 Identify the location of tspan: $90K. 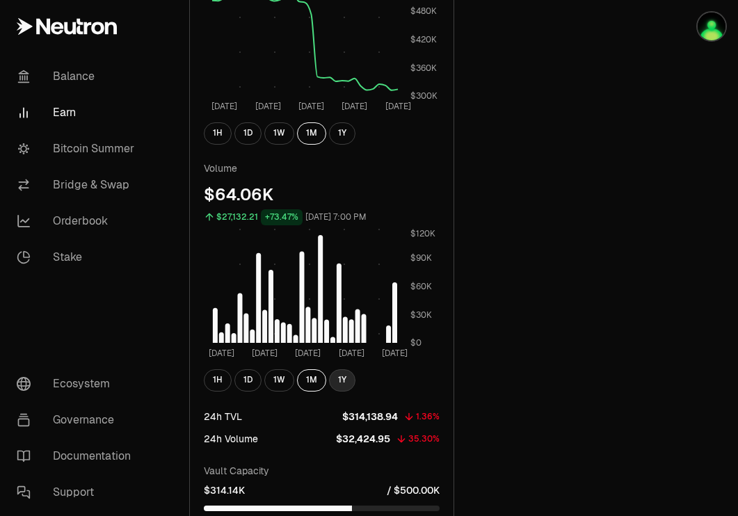
(421, 258).